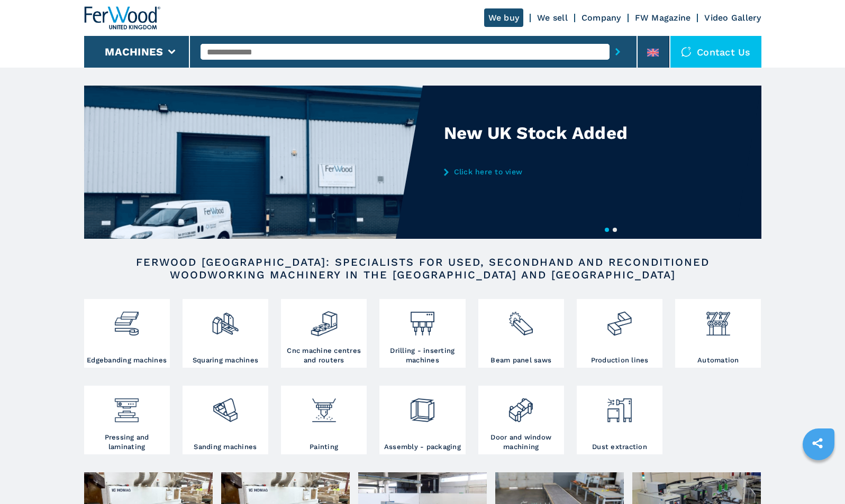 The width and height of the screenshot is (845, 504). I want to click on button: 2, so click(615, 230).